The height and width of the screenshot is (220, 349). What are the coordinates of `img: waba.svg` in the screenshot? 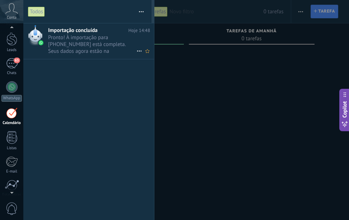 It's located at (41, 43).